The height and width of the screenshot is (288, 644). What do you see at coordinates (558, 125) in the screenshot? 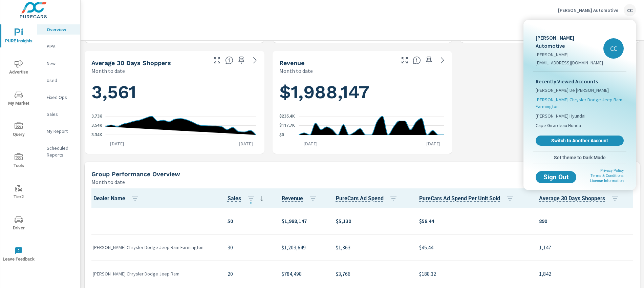
I see `span: Cape Girardeau Honda` at bounding box center [558, 125].